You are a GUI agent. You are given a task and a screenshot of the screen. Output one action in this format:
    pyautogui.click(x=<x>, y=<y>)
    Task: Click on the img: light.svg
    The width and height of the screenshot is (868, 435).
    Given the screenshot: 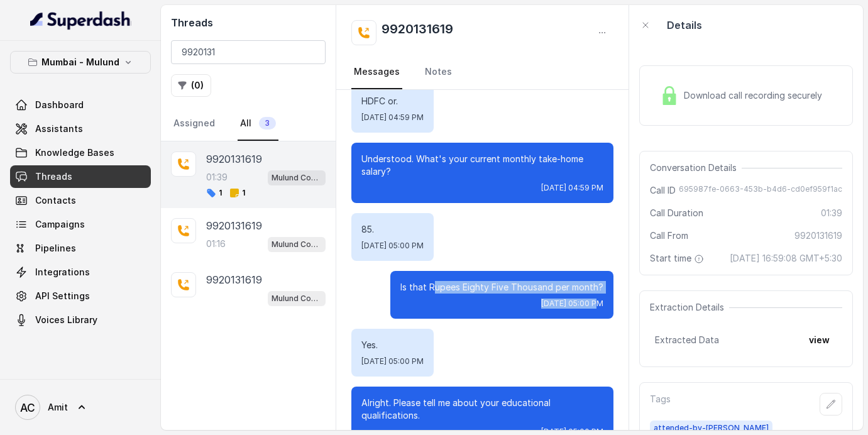 What is the action you would take?
    pyautogui.click(x=81, y=20)
    